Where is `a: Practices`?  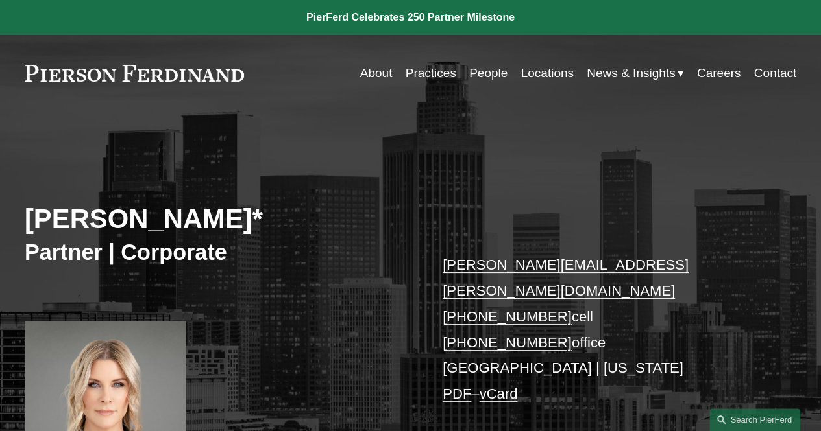 a: Practices is located at coordinates (431, 73).